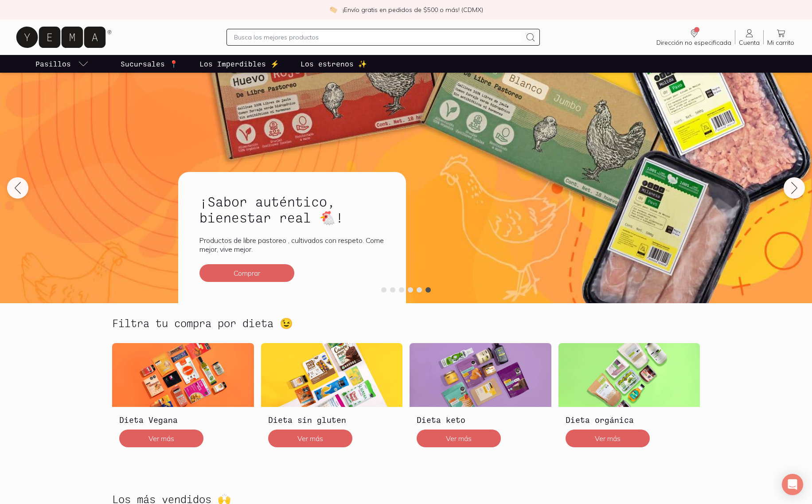  I want to click on img: Dieta Vegana, so click(183, 375).